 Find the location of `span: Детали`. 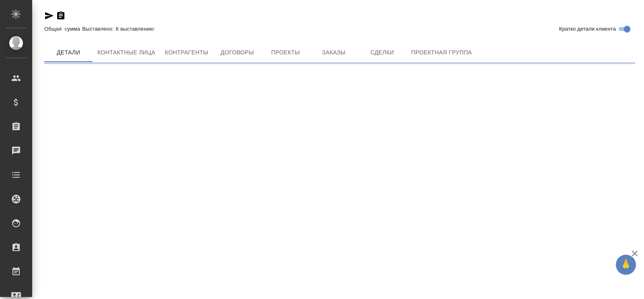

span: Детали is located at coordinates (68, 52).